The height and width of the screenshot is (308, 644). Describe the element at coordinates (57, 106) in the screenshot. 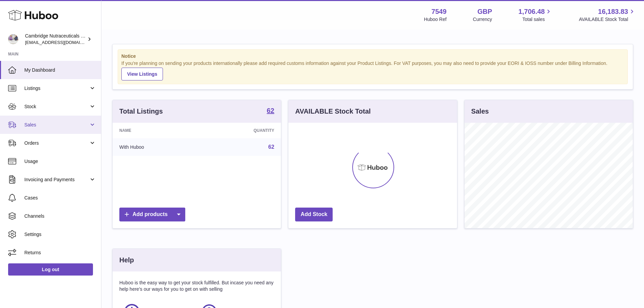

I see `span: Stock` at that location.